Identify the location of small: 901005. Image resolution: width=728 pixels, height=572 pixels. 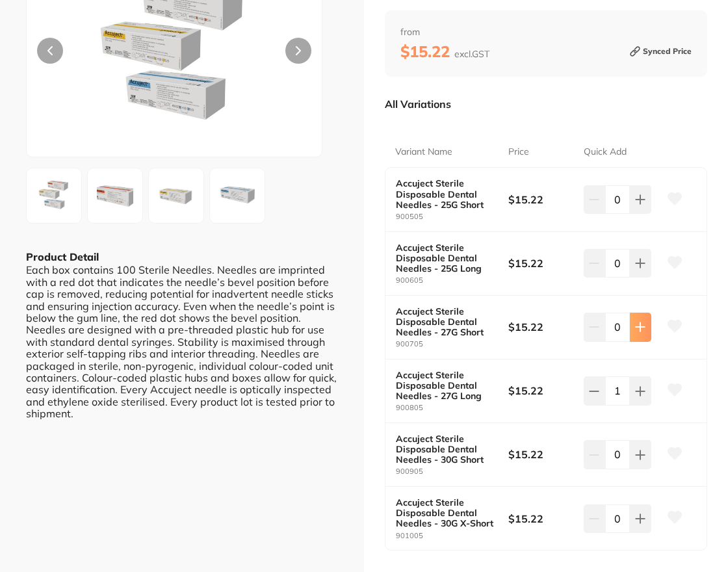
(451, 535).